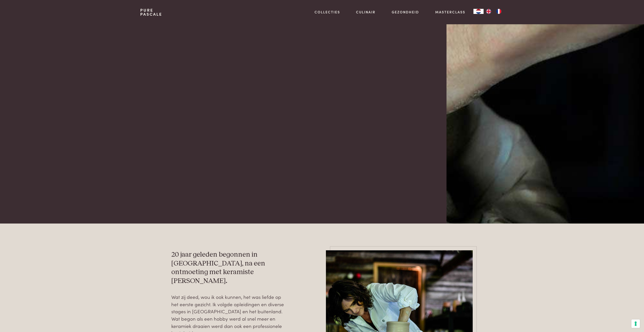 The height and width of the screenshot is (332, 644). What do you see at coordinates (406, 12) in the screenshot?
I see `a: Gezondheid` at bounding box center [406, 12].